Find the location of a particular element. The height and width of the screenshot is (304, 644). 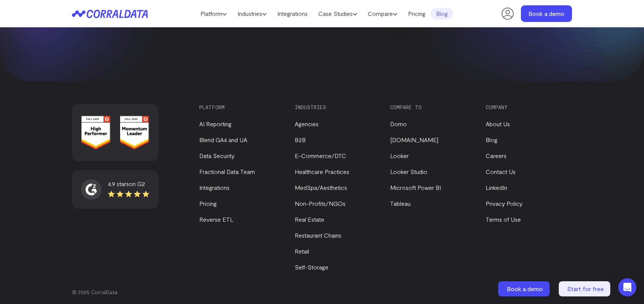

a: Blend GA4 and UA is located at coordinates (224, 139).